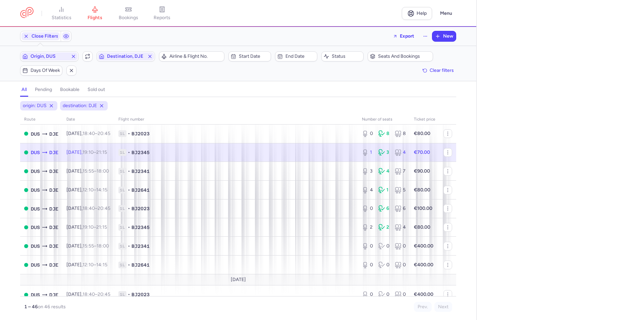 The width and height of the screenshot is (644, 320). Describe the element at coordinates (343, 56) in the screenshot. I see `button: Status` at that location.